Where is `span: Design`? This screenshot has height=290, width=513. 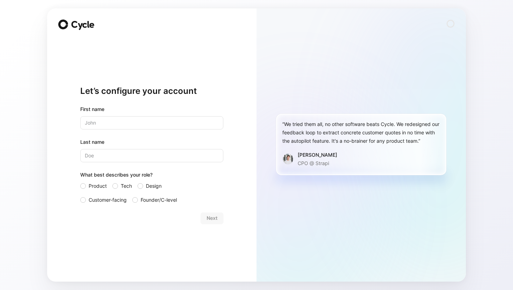
span: Design is located at coordinates (154, 186).